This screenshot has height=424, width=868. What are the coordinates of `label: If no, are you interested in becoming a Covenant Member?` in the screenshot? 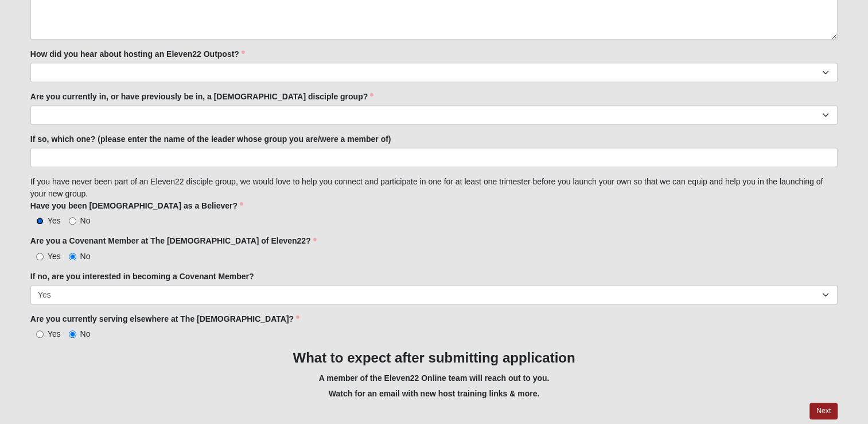 It's located at (142, 276).